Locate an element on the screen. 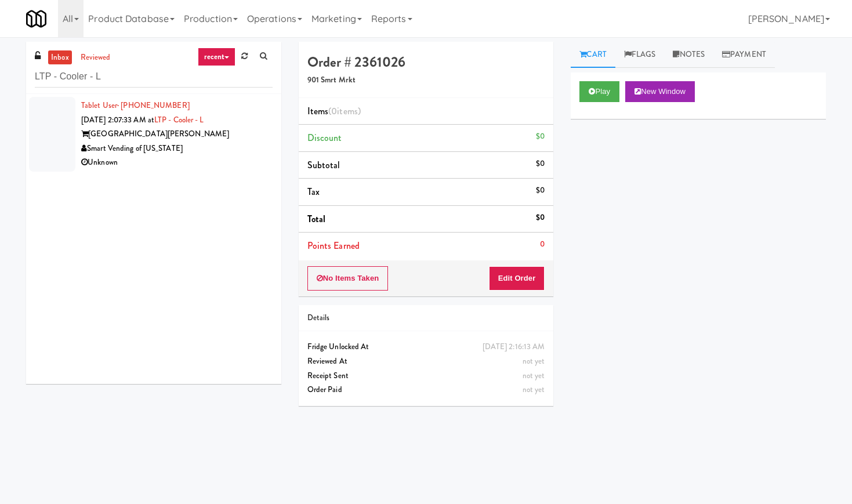 This screenshot has height=504, width=852. ng-pluralize: items is located at coordinates (347, 110).